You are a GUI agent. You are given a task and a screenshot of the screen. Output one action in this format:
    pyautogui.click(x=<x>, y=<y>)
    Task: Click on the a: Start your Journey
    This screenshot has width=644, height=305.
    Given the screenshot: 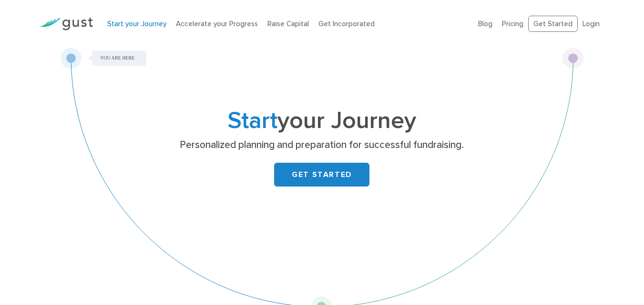 What is the action you would take?
    pyautogui.click(x=136, y=24)
    